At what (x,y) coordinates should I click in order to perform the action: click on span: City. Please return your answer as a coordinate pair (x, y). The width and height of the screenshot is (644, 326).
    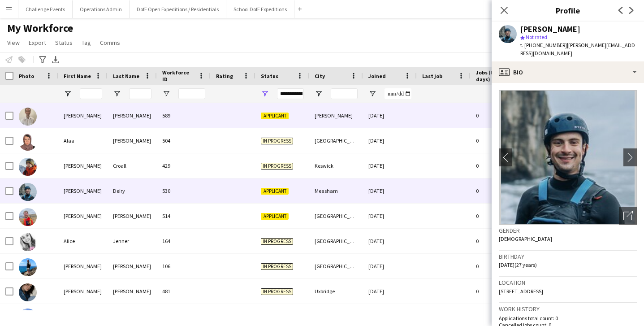
    Looking at the image, I should click on (320, 76).